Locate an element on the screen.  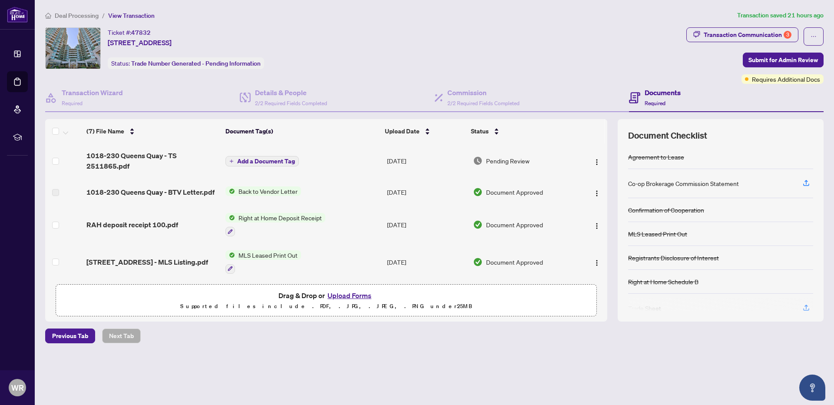
span: home is located at coordinates (48, 16).